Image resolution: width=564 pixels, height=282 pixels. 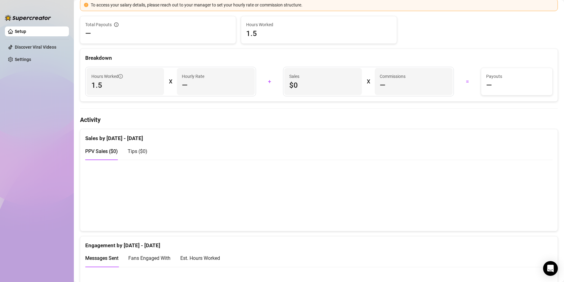 I want to click on span: Messages Sent, so click(x=102, y=258).